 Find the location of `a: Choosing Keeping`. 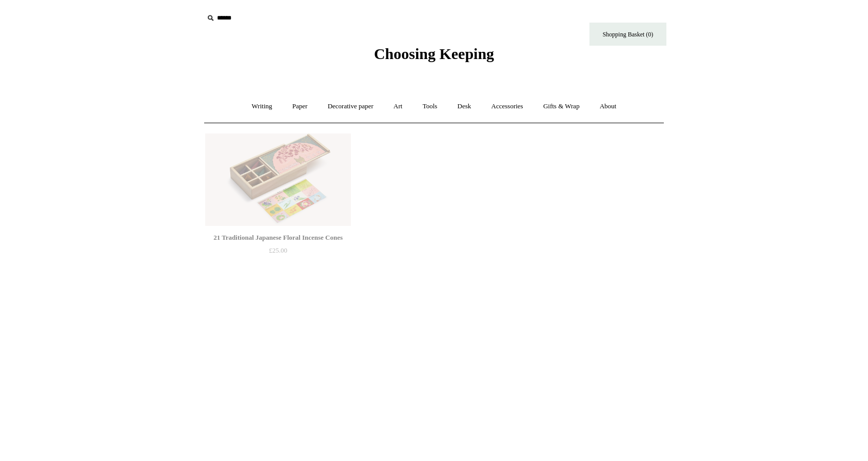

a: Choosing Keeping is located at coordinates (434, 57).